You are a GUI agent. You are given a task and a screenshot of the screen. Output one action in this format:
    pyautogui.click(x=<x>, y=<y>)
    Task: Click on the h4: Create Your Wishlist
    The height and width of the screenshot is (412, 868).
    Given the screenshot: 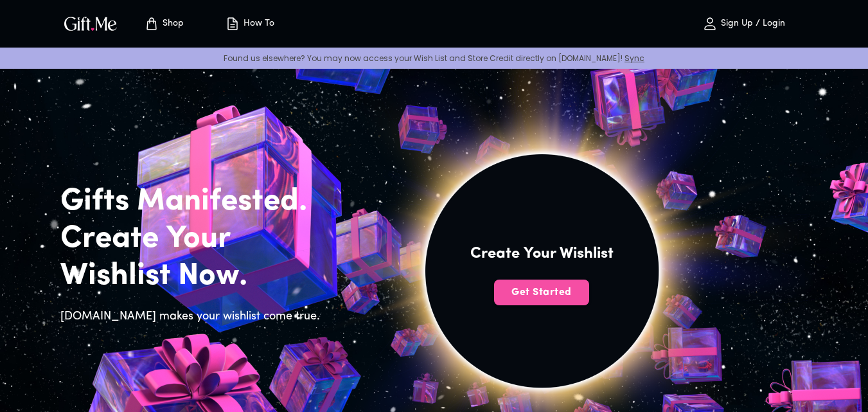 What is the action you would take?
    pyautogui.click(x=542, y=254)
    